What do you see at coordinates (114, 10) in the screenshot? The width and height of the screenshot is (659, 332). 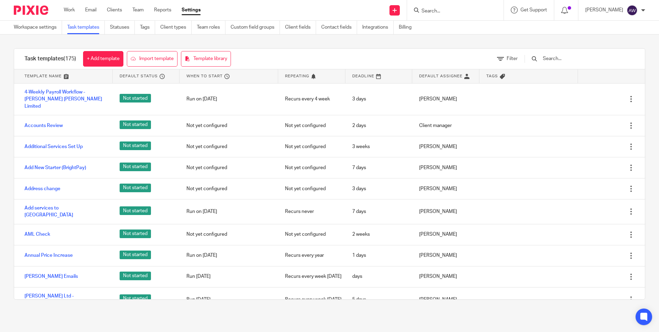 I see `a: Clients` at bounding box center [114, 10].